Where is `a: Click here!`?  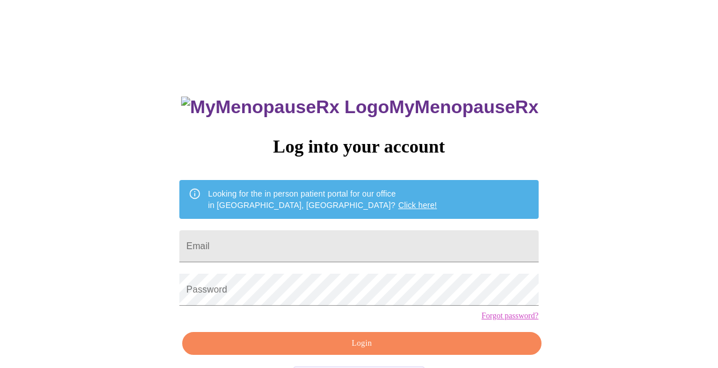
a: Click here! is located at coordinates (418, 205).